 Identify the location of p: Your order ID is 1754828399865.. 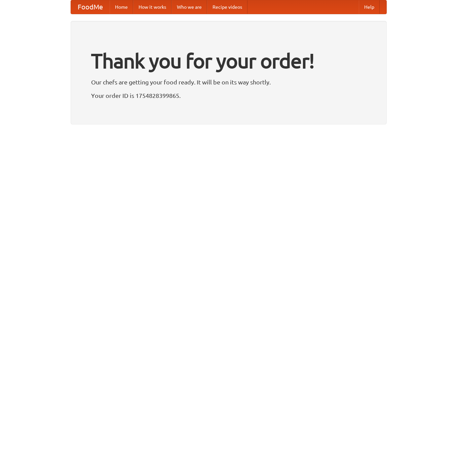
(228, 96).